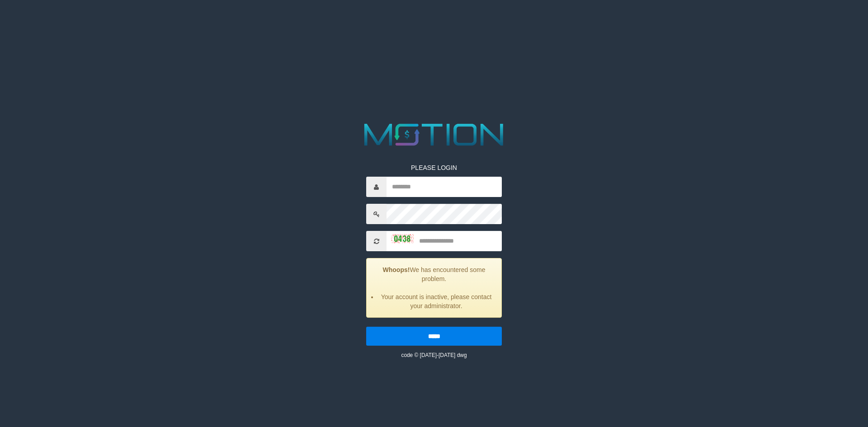  I want to click on img: MOTION_logo.png, so click(434, 135).